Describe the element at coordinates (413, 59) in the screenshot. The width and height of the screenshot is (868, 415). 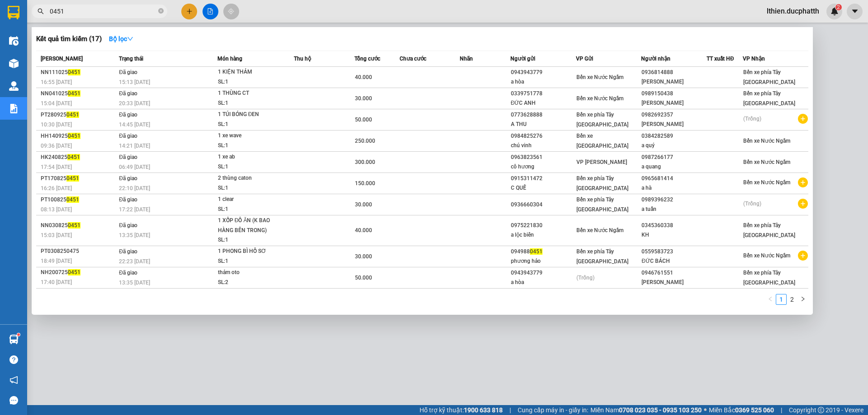
I see `span: Chưa cước` at that location.